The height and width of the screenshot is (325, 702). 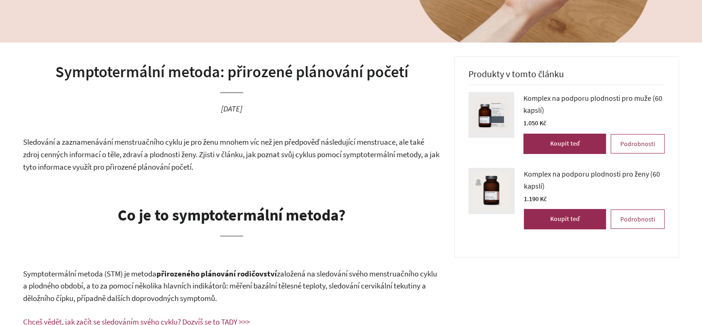 What do you see at coordinates (594, 110) in the screenshot?
I see `a: Komplex na podporu plodnosti pro muže (60 kapslí) 1.050 Kč` at bounding box center [594, 110].